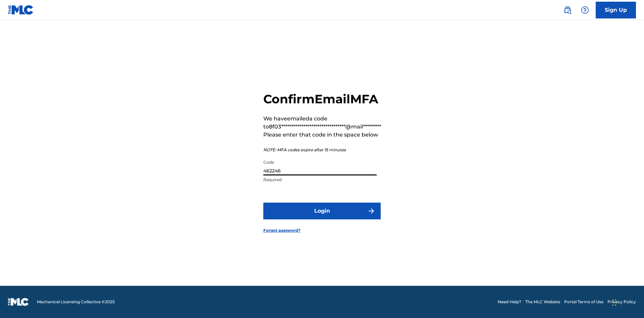  Describe the element at coordinates (21, 10) in the screenshot. I see `img: MLC Logo` at that location.